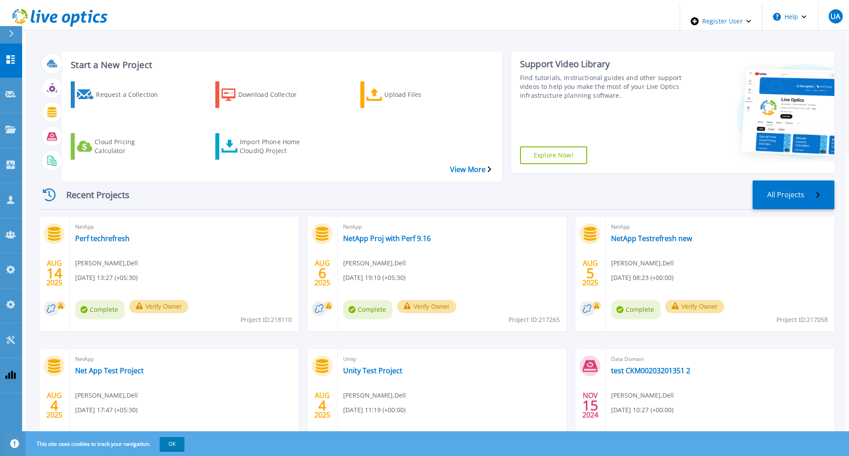  What do you see at coordinates (789, 17) in the screenshot?
I see `button: Help` at bounding box center [789, 17].